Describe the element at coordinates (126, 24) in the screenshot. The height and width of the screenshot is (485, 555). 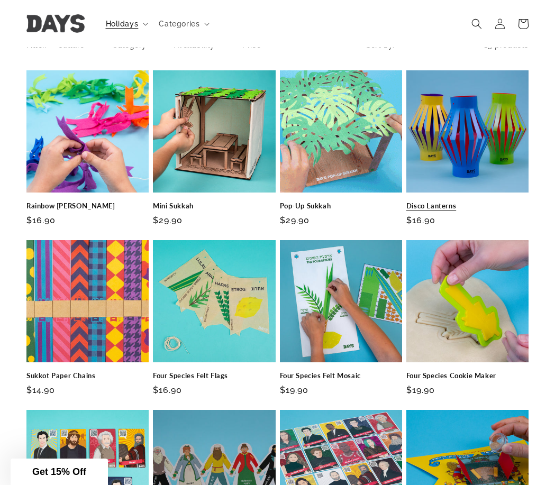
I see `summary: Holidays` at that location.